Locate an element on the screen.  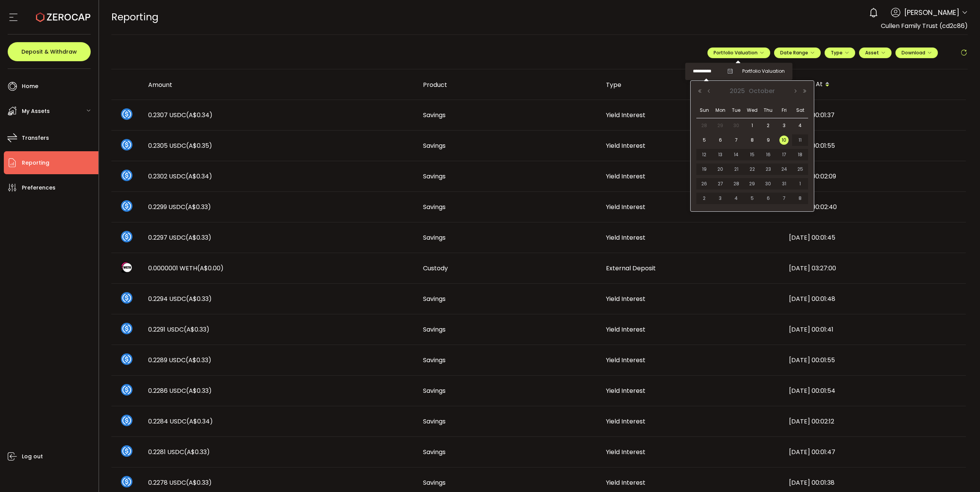
span: 1 is located at coordinates (800, 184).